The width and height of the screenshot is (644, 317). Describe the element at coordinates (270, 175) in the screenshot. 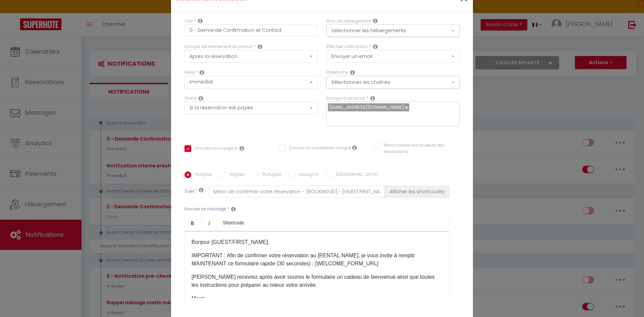

I see `label: Portugais` at that location.